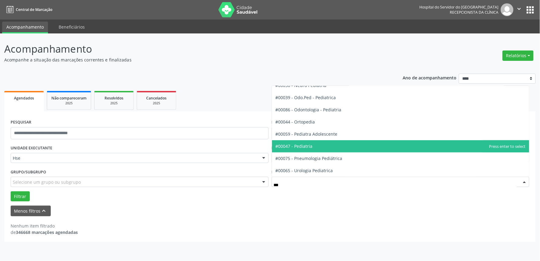 This screenshot has width=540, height=261. I want to click on span: #00047 - Pediatria, so click(294, 146).